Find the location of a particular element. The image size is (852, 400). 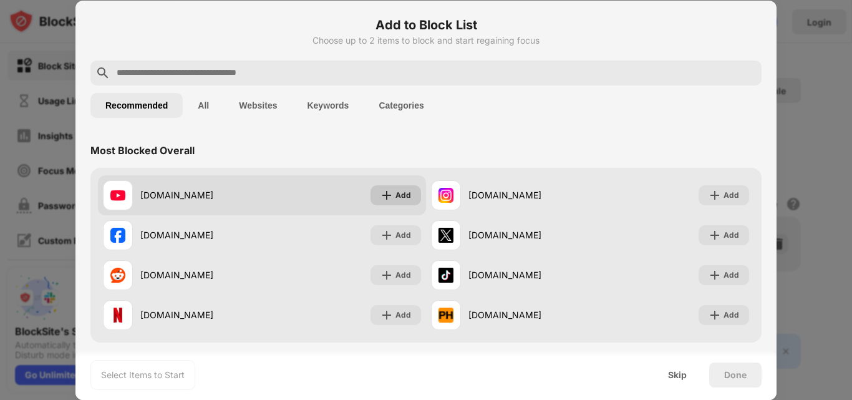

button: Recommended is located at coordinates (137, 105).